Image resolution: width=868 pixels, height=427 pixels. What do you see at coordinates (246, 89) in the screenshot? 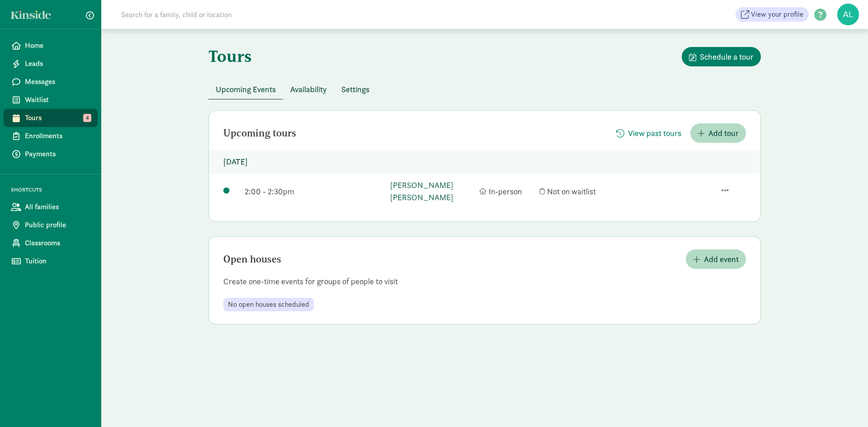
I see `span: Upcoming Events` at bounding box center [246, 89].